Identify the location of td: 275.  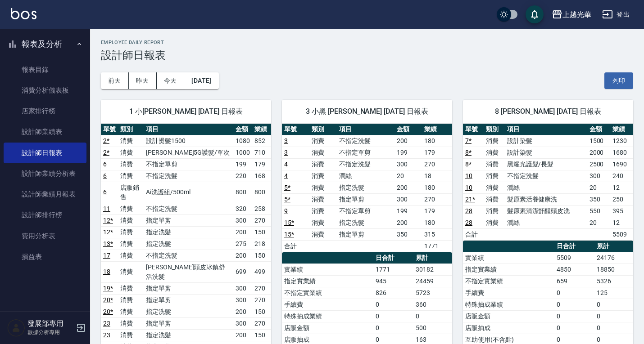
(243, 244).